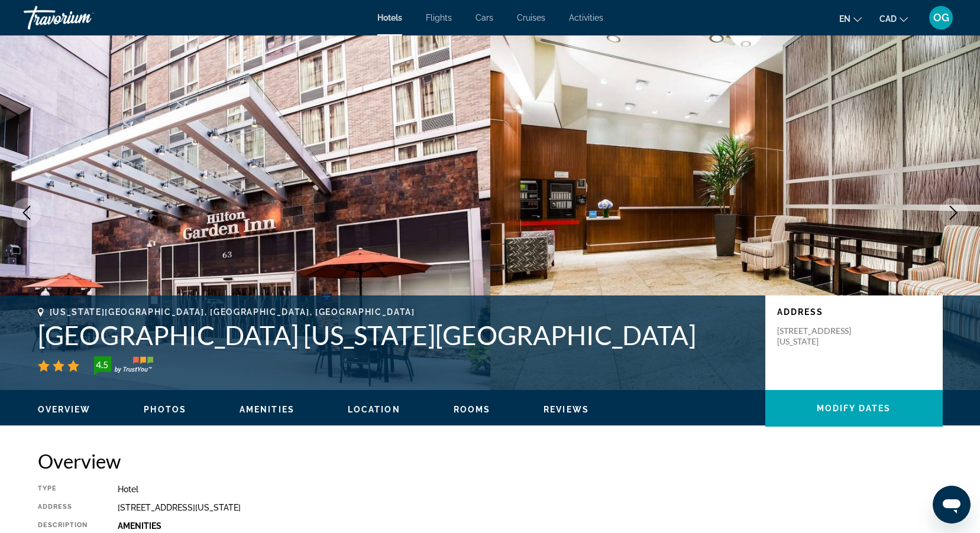 The height and width of the screenshot is (533, 980). I want to click on span: Modify Dates, so click(854, 408).